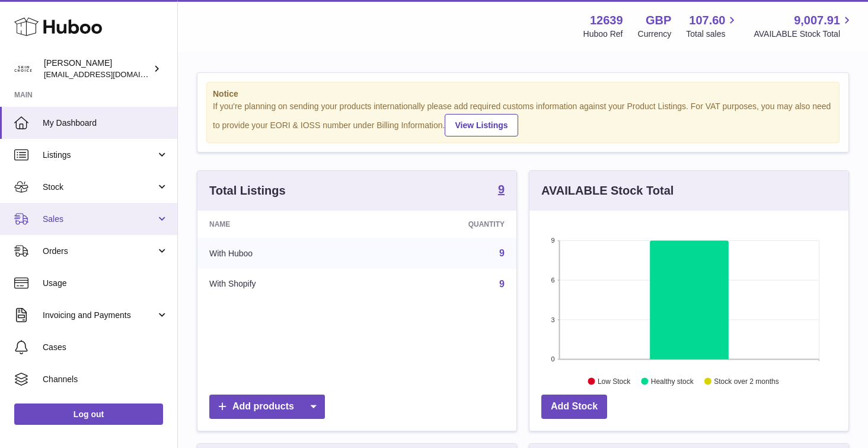  What do you see at coordinates (552, 240) in the screenshot?
I see `text: 9` at bounding box center [552, 240].